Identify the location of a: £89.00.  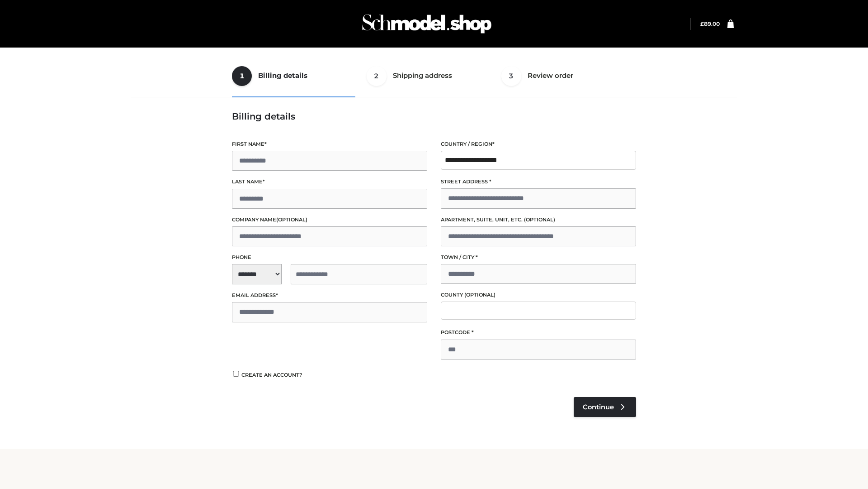
(710, 23).